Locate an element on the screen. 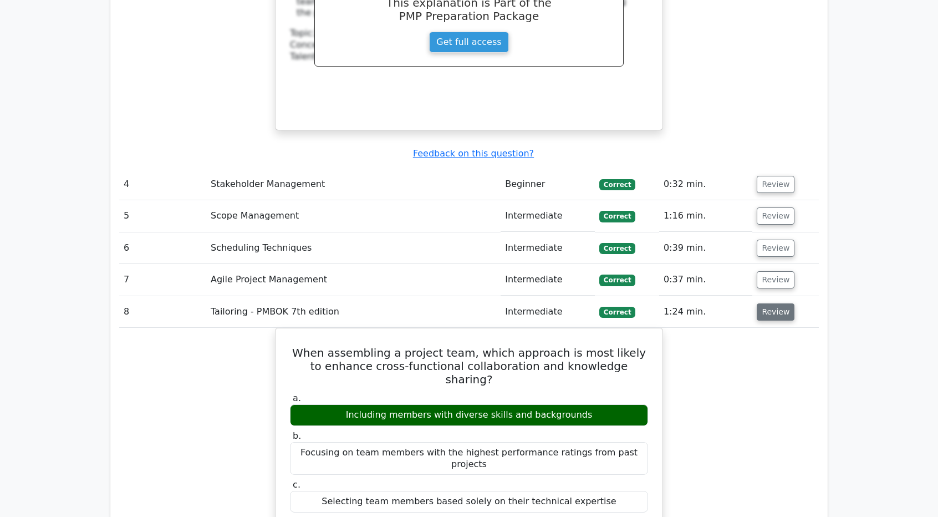 The image size is (938, 517). td: 6 is located at coordinates (162, 248).